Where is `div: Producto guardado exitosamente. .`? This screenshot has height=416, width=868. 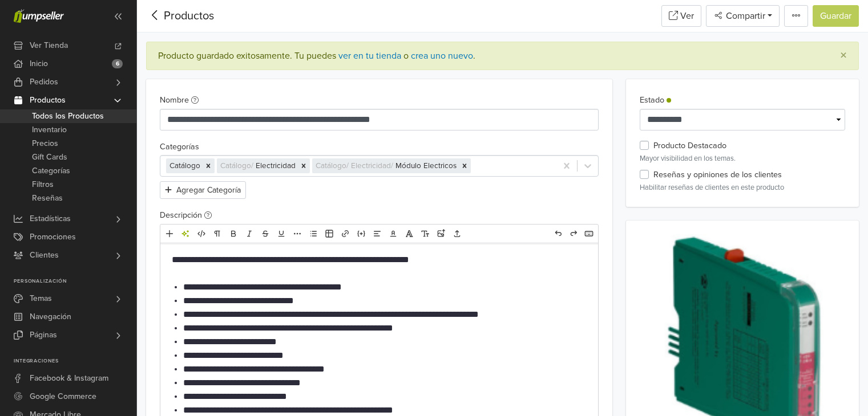 div: Producto guardado exitosamente. . is located at coordinates (489, 56).